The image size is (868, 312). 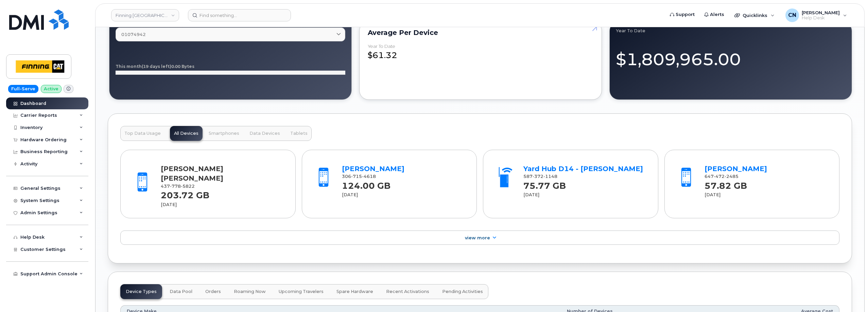 What do you see at coordinates (181, 292) in the screenshot?
I see `span: Data Pool` at bounding box center [181, 292].